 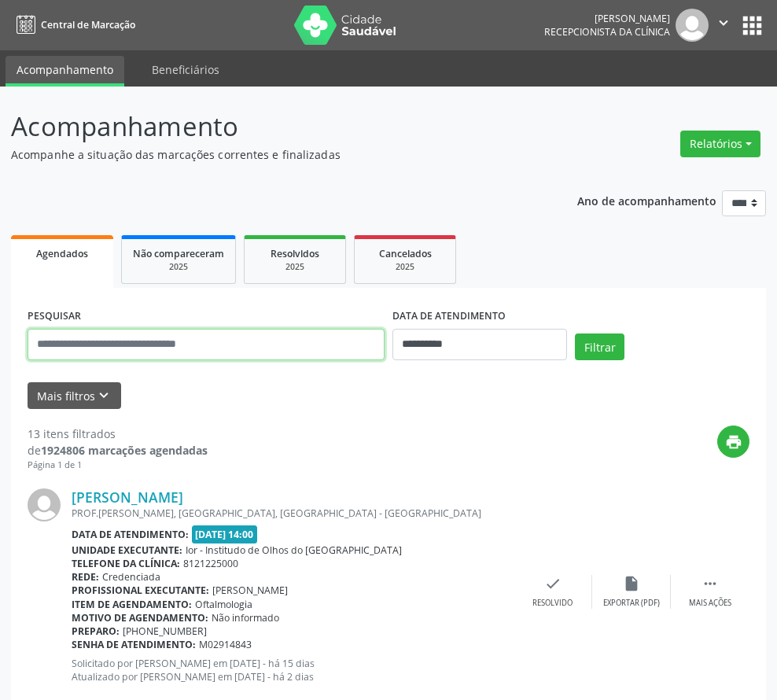 I want to click on label: PESQUISAR, so click(x=54, y=316).